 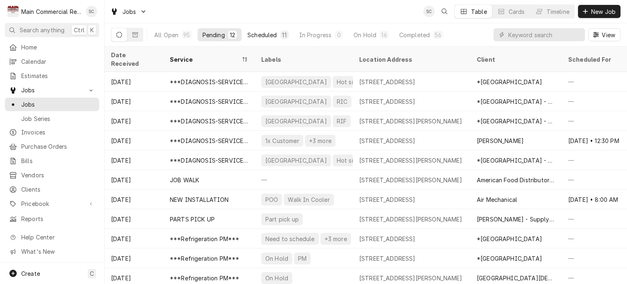 What do you see at coordinates (214, 35) in the screenshot?
I see `div: Pending` at bounding box center [214, 35].